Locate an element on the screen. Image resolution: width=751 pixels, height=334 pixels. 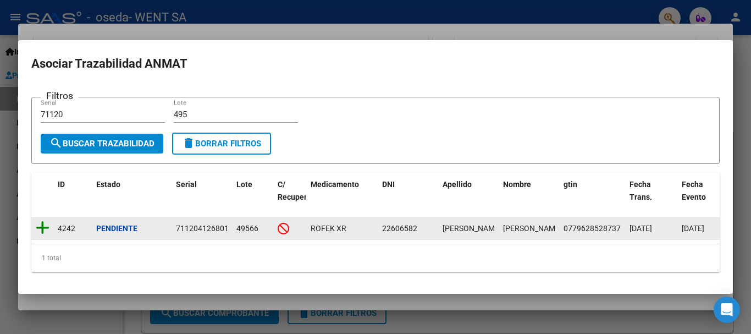
span: Serial is located at coordinates (186, 184).